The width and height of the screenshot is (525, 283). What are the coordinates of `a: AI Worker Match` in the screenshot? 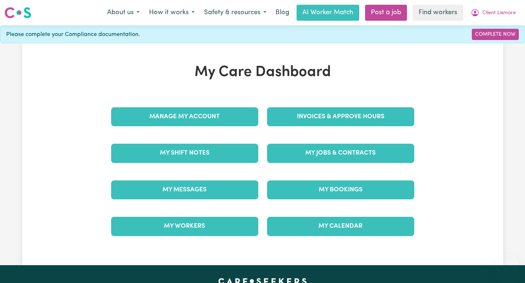 It's located at (328, 13).